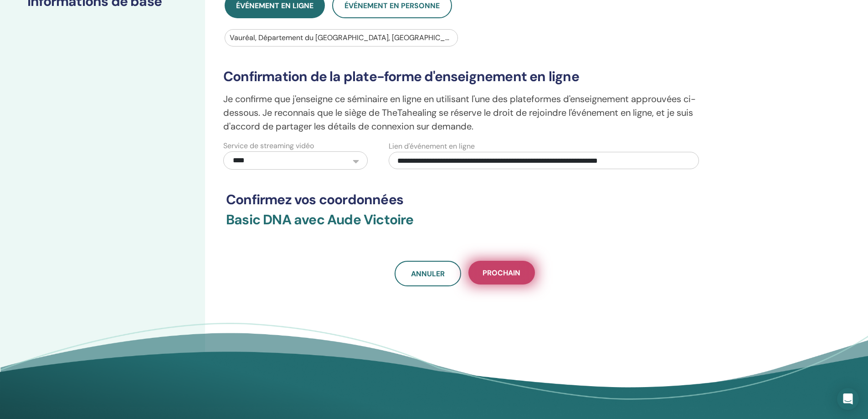  I want to click on h3: Basic DNA avec Aude Victoire, so click(465, 225).